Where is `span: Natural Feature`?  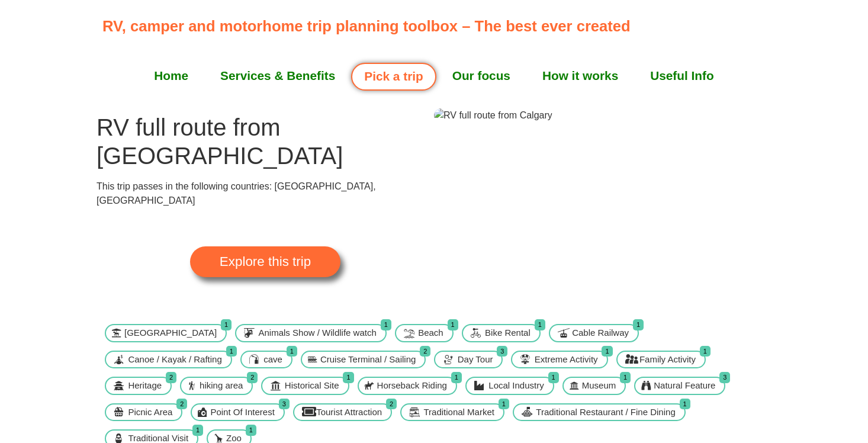 span: Natural Feature is located at coordinates (685, 386).